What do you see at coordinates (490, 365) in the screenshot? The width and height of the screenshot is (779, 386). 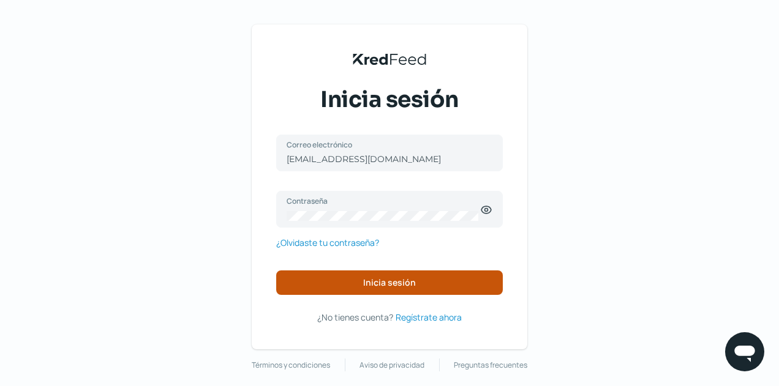 I see `a: Preguntas frecuentes` at bounding box center [490, 365].